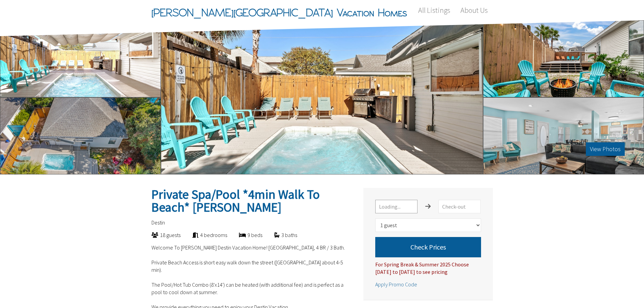  I want to click on div: 4 bedrooms, so click(204, 235).